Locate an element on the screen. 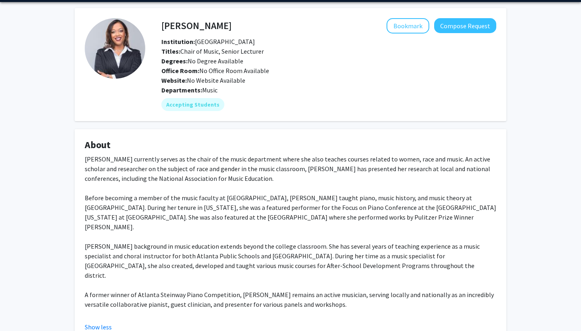 Image resolution: width=581 pixels, height=331 pixels. span: No Office Room Available is located at coordinates (215, 71).